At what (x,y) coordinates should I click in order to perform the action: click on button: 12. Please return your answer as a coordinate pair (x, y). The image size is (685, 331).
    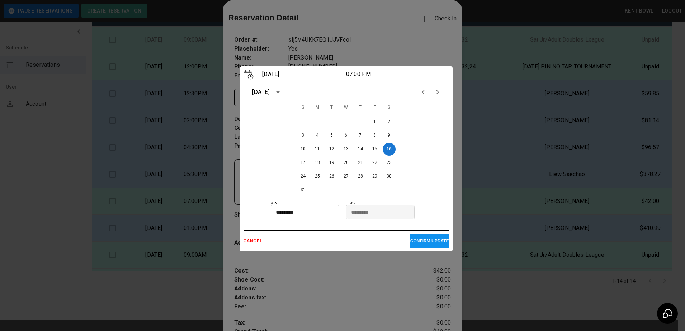
    Looking at the image, I should click on (332, 149).